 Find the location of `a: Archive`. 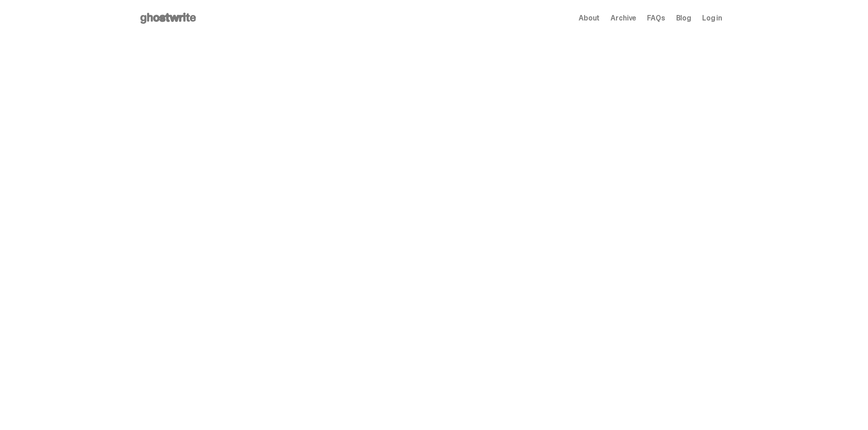

a: Archive is located at coordinates (623, 18).